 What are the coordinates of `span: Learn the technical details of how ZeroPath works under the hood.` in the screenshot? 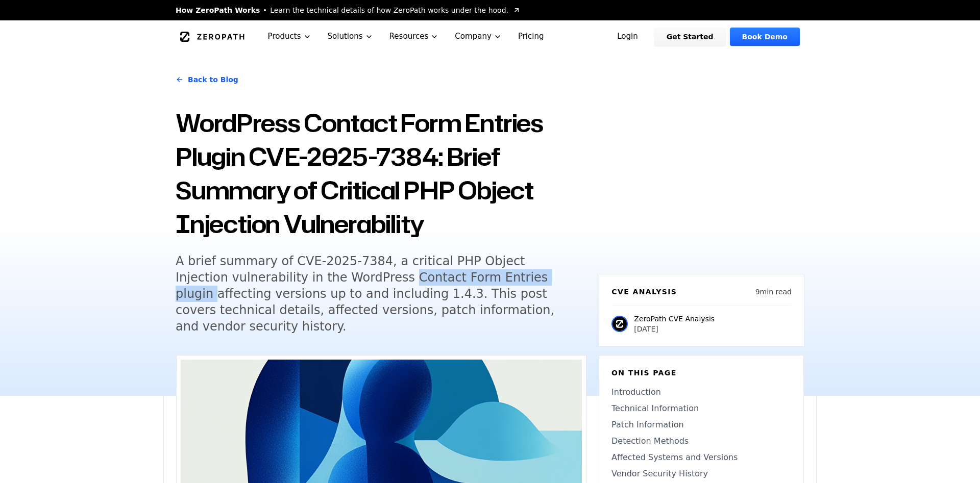 It's located at (388, 10).